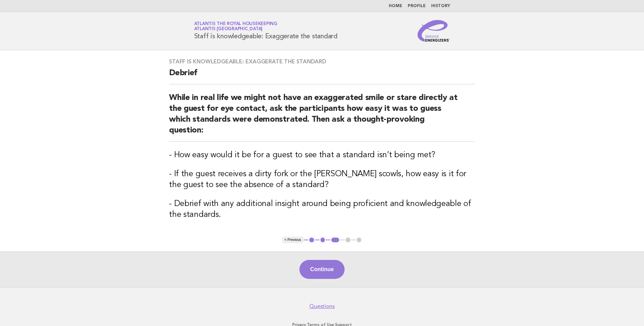 This screenshot has width=644, height=326. Describe the element at coordinates (322, 76) in the screenshot. I see `h2: Debrief` at that location.